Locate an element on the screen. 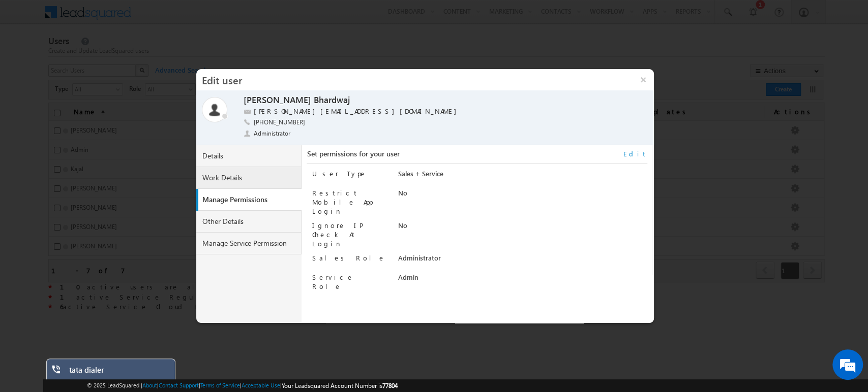 The height and width of the screenshot is (392, 868). a: Acceptable Use is located at coordinates (261, 385).